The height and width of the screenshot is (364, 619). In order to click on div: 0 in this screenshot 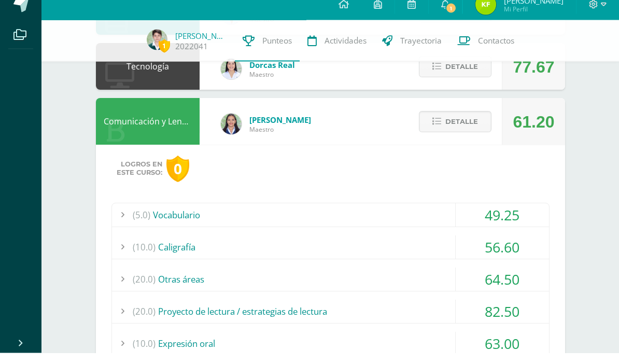, I will do `click(178, 180)`.